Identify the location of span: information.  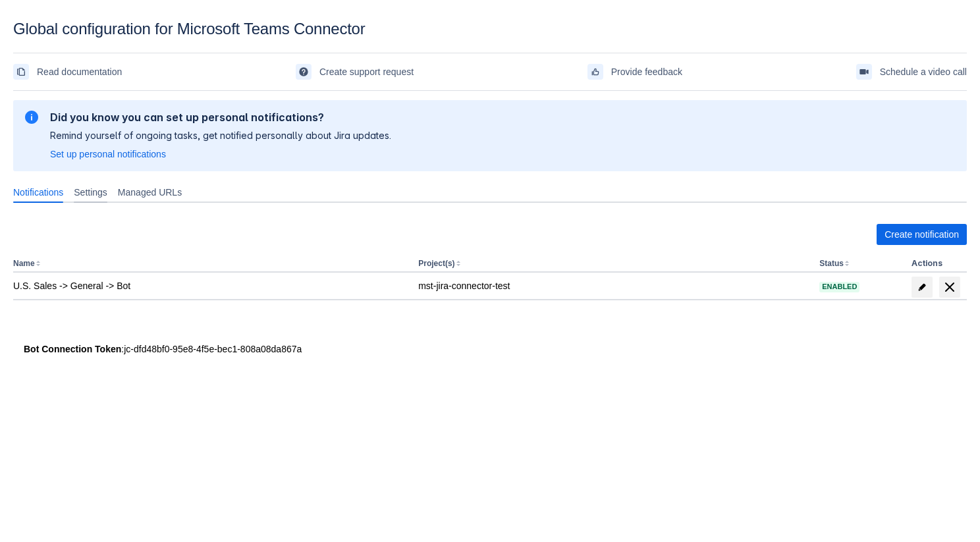
(32, 117).